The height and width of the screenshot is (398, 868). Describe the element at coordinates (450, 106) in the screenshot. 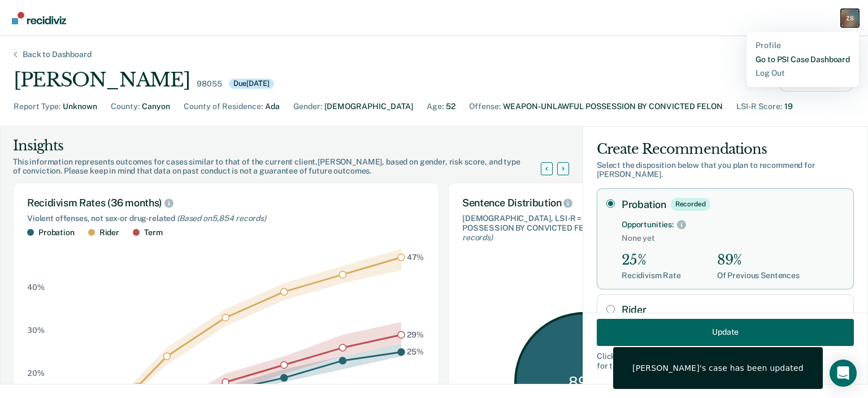

I see `div: 52` at that location.